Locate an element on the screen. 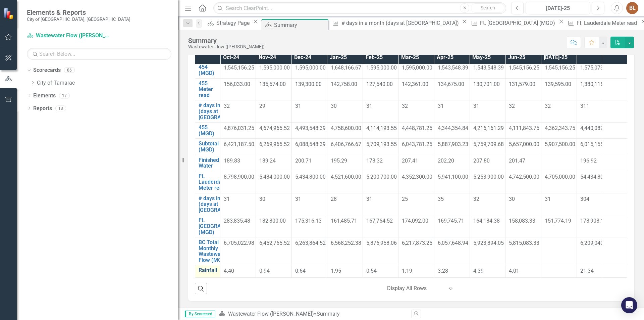 Image resolution: width=644 pixels, height=320 pixels. span: 30 is located at coordinates (512, 199).